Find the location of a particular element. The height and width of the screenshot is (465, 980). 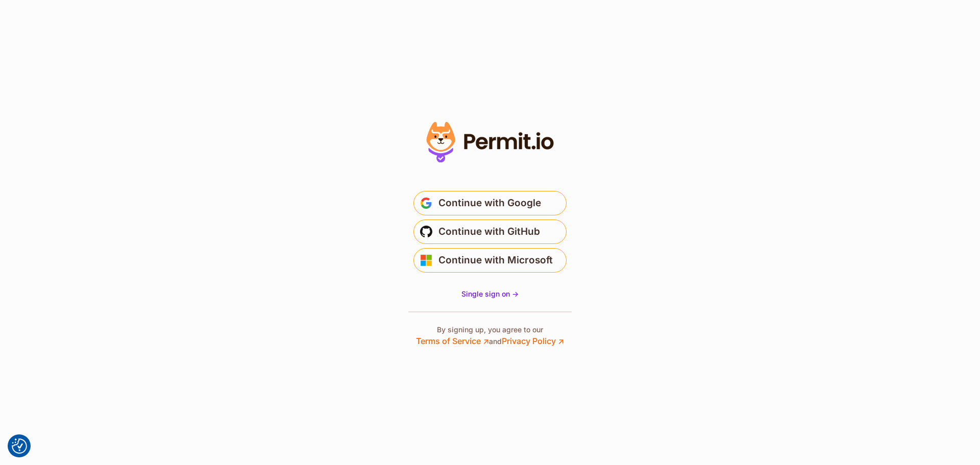

span: Continue with Google is located at coordinates (490, 203).